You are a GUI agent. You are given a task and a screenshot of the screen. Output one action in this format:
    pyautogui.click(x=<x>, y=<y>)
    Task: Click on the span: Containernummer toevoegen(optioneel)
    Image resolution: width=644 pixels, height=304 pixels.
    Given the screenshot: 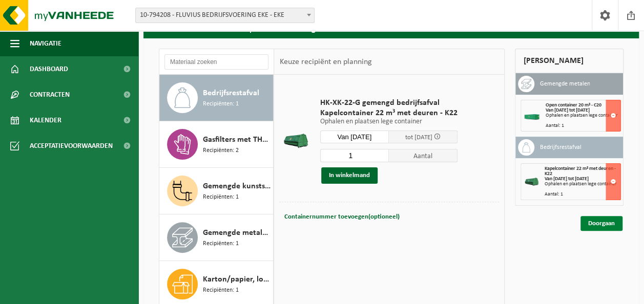 What is the action you would take?
    pyautogui.click(x=341, y=217)
    